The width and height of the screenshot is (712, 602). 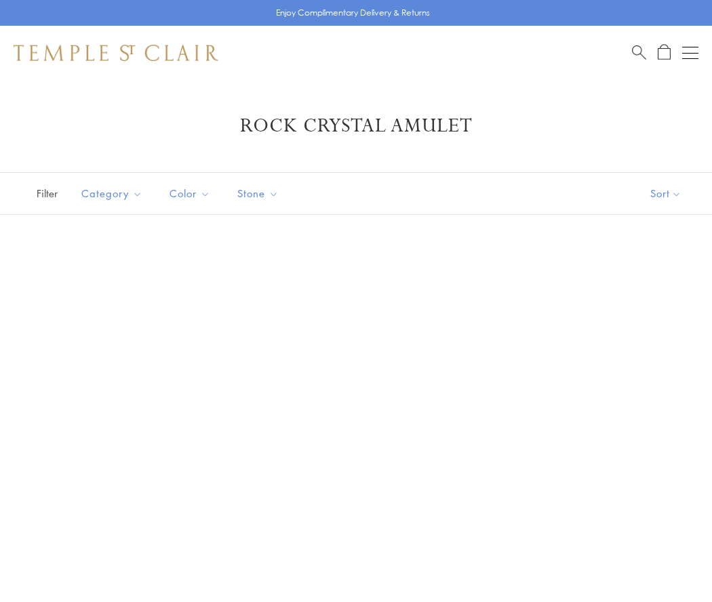 What do you see at coordinates (112, 193) in the screenshot?
I see `button: Category` at bounding box center [112, 193].